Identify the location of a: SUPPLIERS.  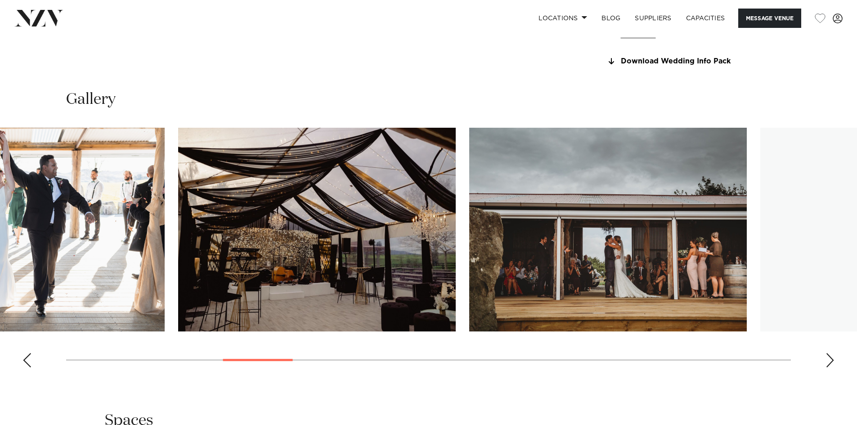
(653, 18).